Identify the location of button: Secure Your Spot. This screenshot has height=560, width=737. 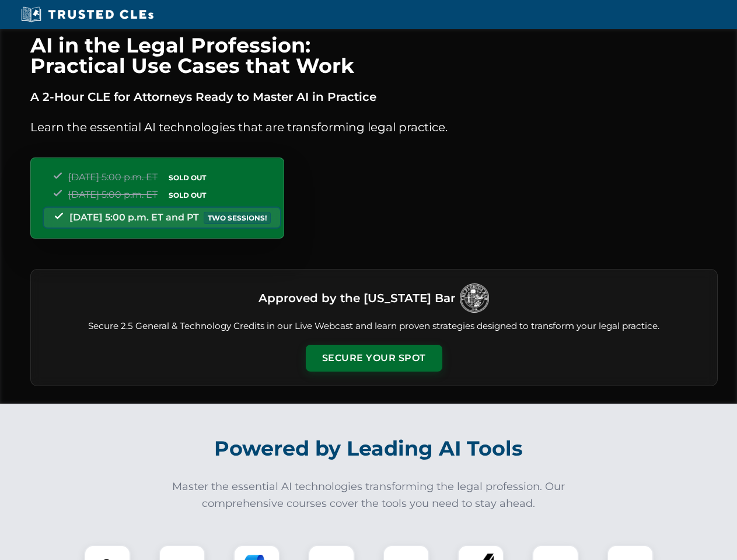
(374, 358).